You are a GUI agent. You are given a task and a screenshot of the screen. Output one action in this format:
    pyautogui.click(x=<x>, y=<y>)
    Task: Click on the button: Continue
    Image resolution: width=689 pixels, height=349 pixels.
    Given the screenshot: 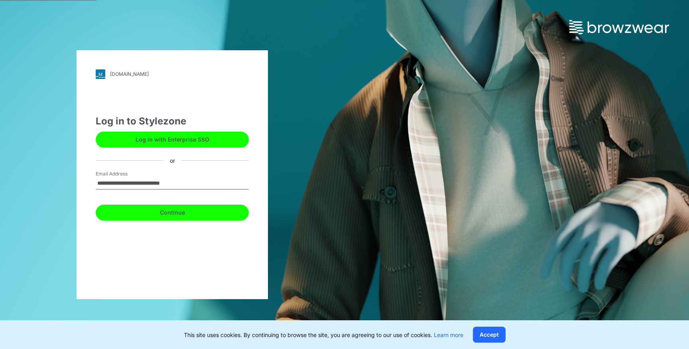 What is the action you would take?
    pyautogui.click(x=172, y=212)
    